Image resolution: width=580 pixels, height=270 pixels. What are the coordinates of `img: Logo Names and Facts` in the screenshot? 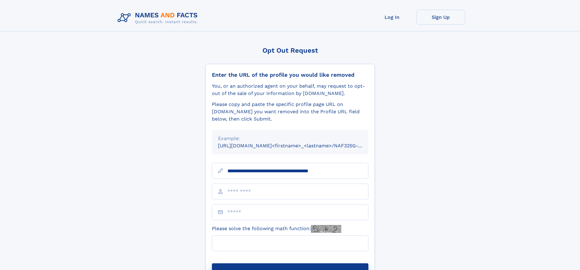 It's located at (159, 18).